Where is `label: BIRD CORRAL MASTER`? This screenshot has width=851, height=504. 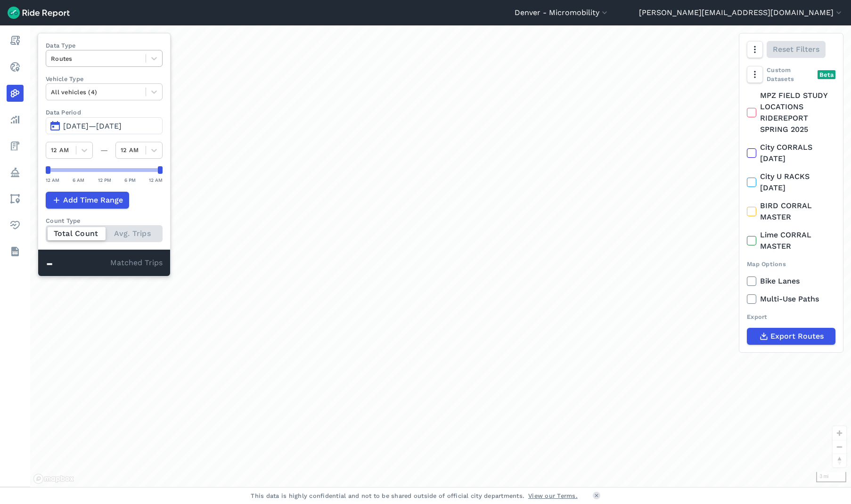
label: BIRD CORRAL MASTER is located at coordinates (791, 211).